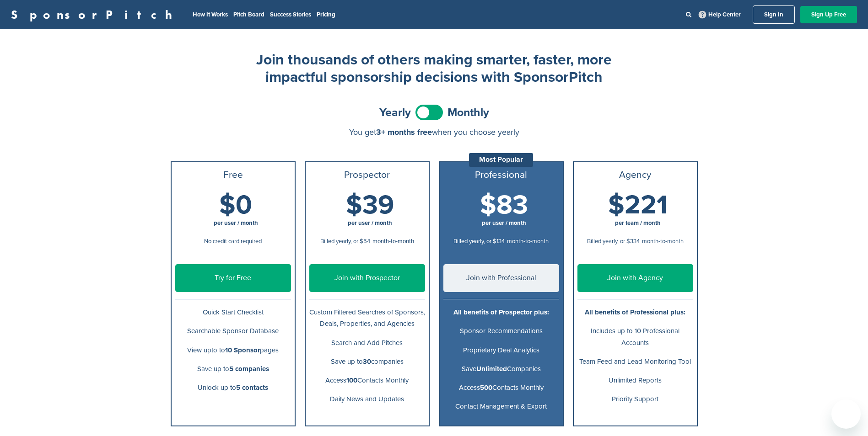 This screenshot has width=868, height=436. I want to click on span: $221, so click(638, 205).